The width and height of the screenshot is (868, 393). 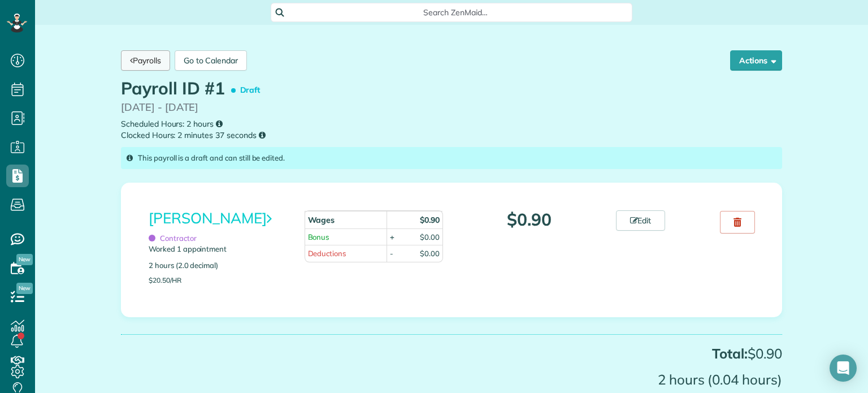 I want to click on a: Go to Calendar, so click(x=211, y=60).